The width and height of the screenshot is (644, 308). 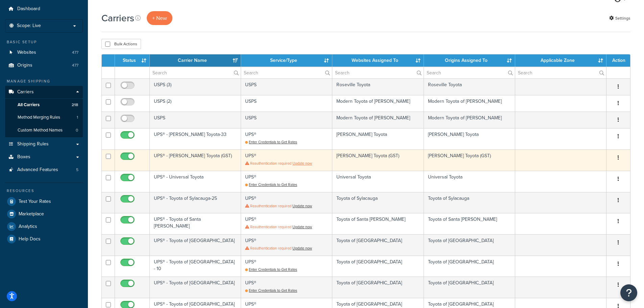 I want to click on li: Marketplace, so click(x=44, y=214).